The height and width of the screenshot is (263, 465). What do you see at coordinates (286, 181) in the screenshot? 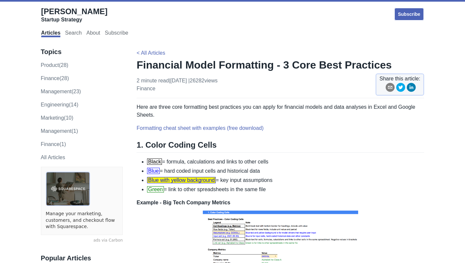
I see `li: = key input assumptions` at bounding box center [286, 181].